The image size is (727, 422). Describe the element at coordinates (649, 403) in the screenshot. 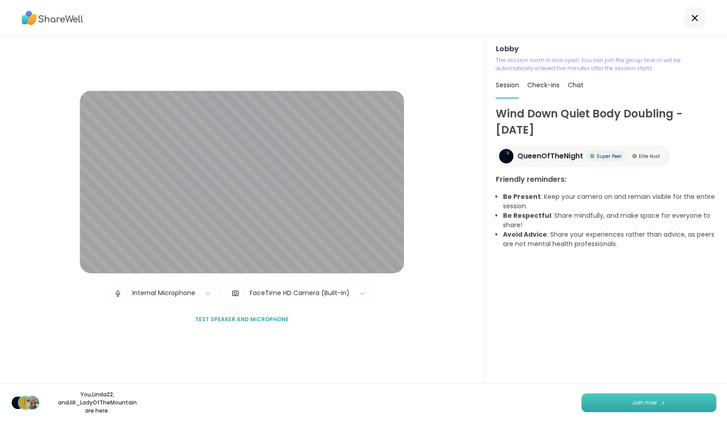

I see `button: Join now` at that location.